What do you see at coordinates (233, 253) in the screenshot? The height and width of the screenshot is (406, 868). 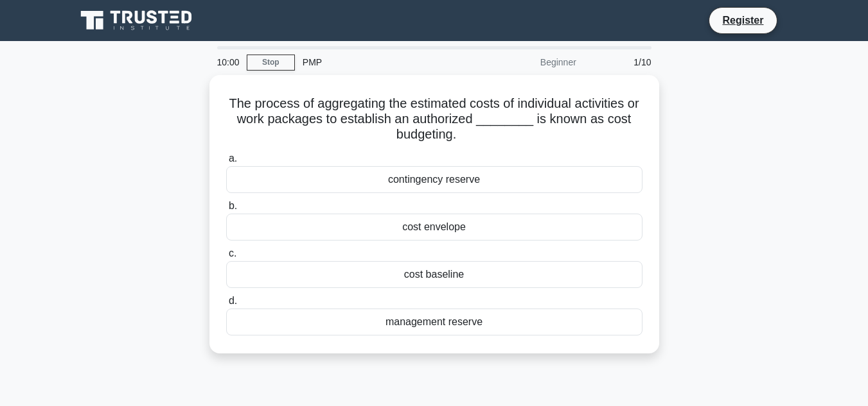 I see `span: c.` at bounding box center [233, 253].